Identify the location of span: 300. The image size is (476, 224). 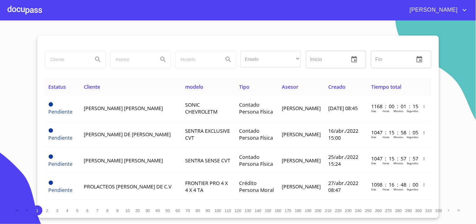
(419, 210).